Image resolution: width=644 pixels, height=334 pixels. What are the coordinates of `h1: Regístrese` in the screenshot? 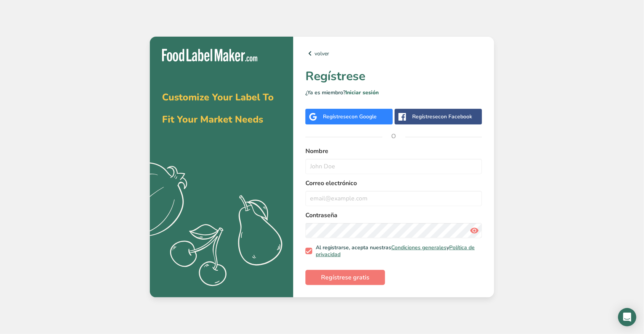 It's located at (394, 76).